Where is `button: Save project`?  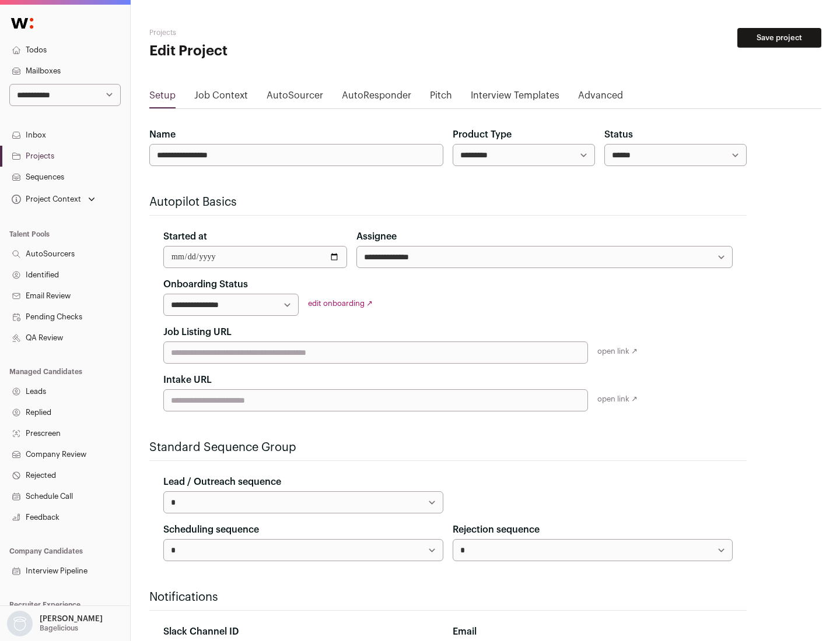
button: Save project is located at coordinates (779, 38).